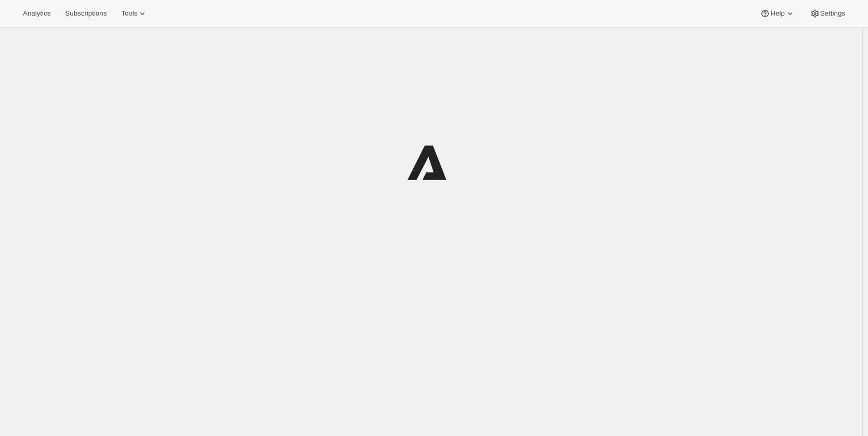 The width and height of the screenshot is (868, 436). Describe the element at coordinates (134, 13) in the screenshot. I see `button: Tools` at that location.